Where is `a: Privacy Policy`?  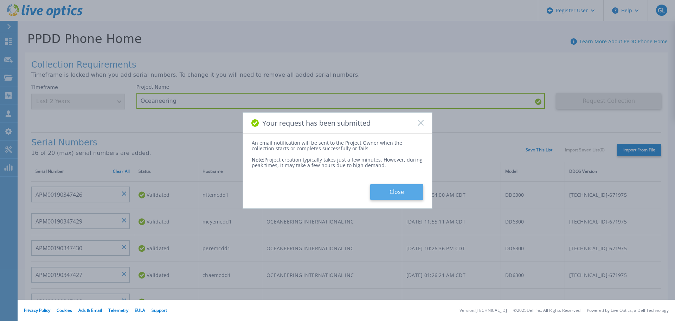
a: Privacy Policy is located at coordinates (37, 310).